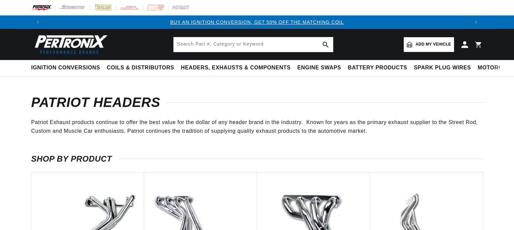 The width and height of the screenshot is (514, 230). I want to click on img: Pertronix, so click(70, 44).